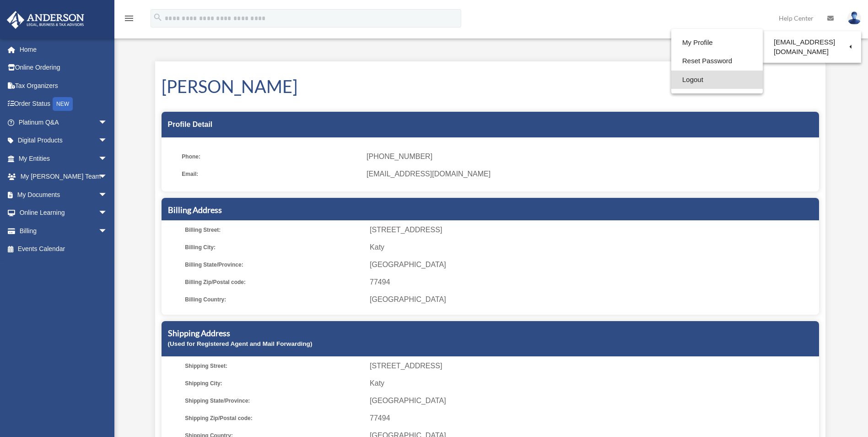  I want to click on span: Email:, so click(271, 174).